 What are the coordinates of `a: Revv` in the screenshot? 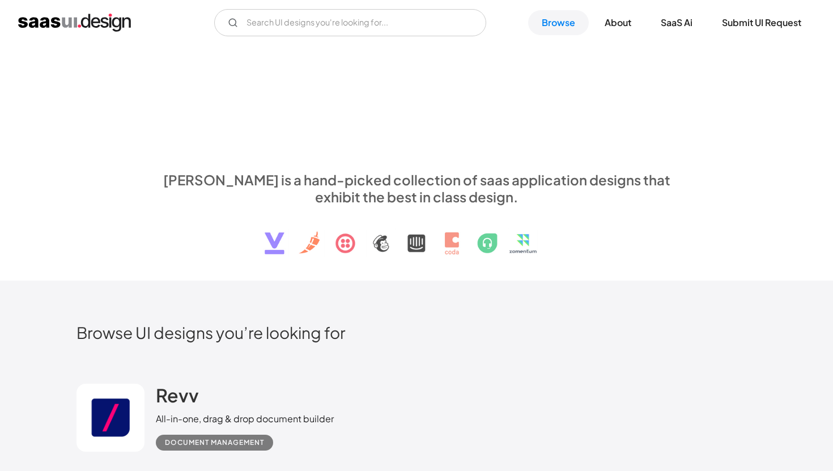 It's located at (177, 398).